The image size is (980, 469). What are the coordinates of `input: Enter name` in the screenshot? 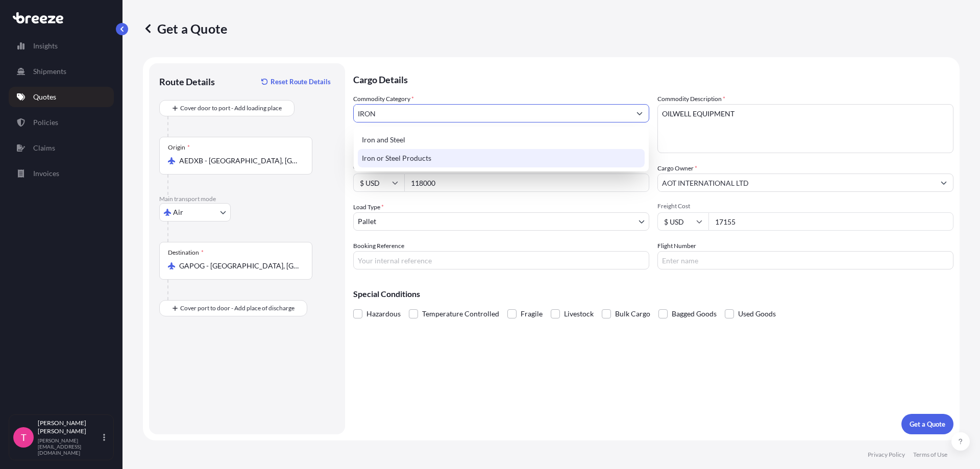 It's located at (805, 260).